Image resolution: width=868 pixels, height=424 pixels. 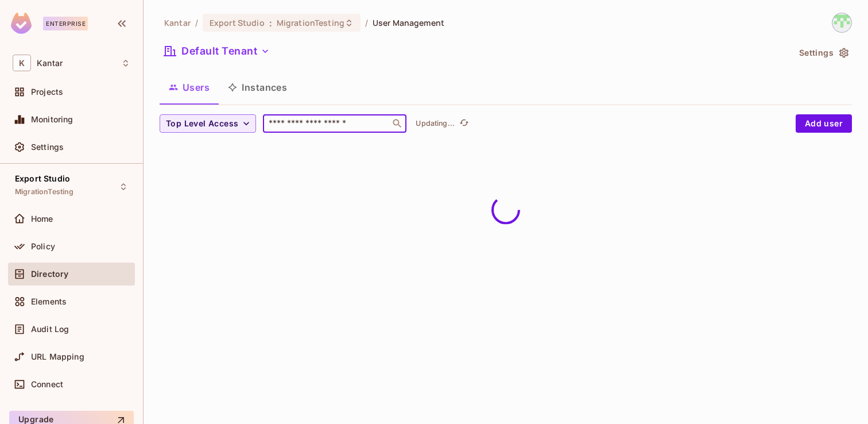 What do you see at coordinates (824, 53) in the screenshot?
I see `button: Settings` at bounding box center [824, 53].